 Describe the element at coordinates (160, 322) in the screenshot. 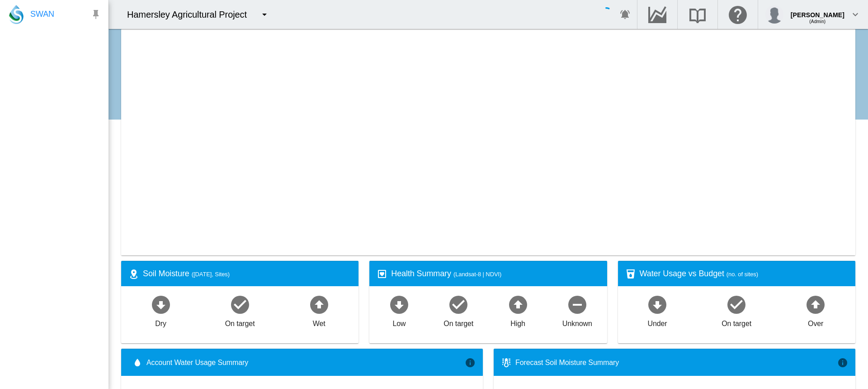

I see `div: Dry` at that location.